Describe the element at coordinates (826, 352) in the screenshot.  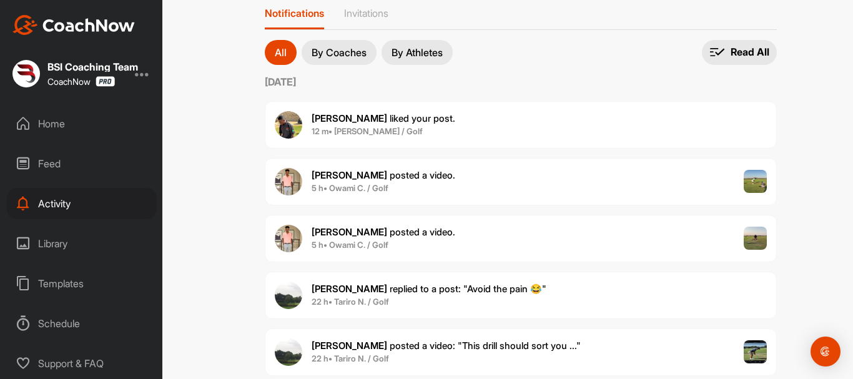
I see `div: Open Intercom Messenger` at that location.